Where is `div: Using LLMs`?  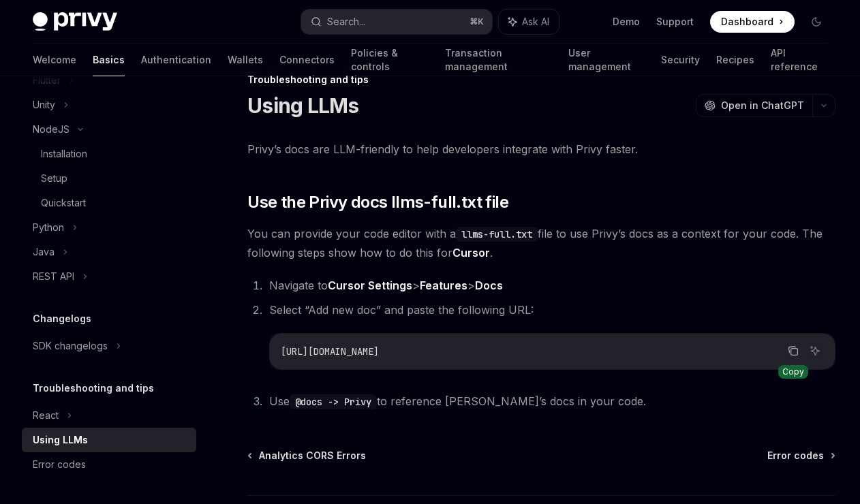
div: Using LLMs is located at coordinates (60, 440).